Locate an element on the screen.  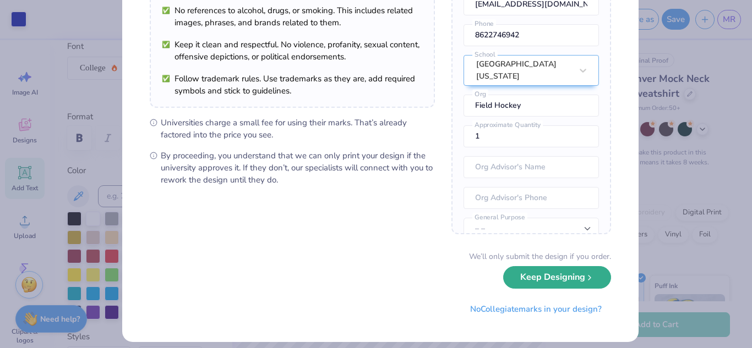
div: We’ll only submit the design if you order. is located at coordinates (540, 257).